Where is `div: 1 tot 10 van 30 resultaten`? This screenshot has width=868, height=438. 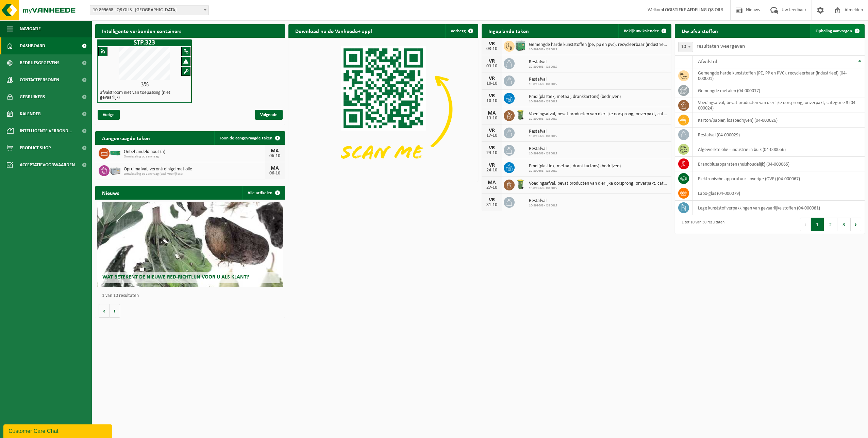 div: 1 tot 10 van 30 resultaten is located at coordinates (702, 225).